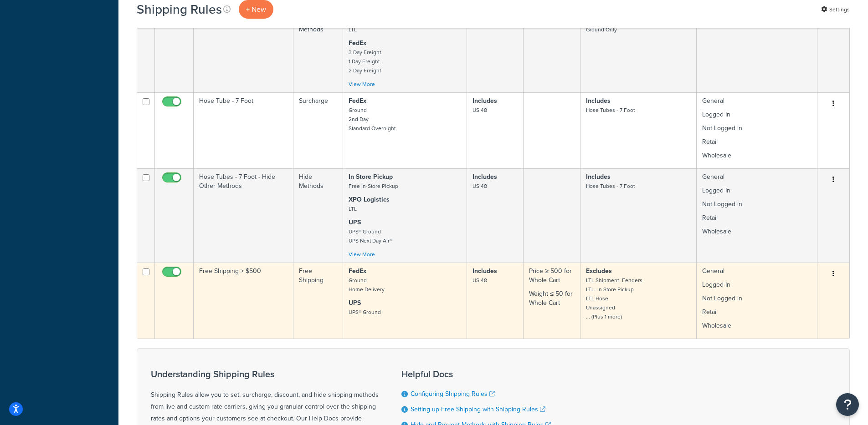 The width and height of the screenshot is (868, 425). What do you see at coordinates (372, 119) in the screenshot?
I see `small: Ground 2nd Day Standard Overnight` at bounding box center [372, 119].